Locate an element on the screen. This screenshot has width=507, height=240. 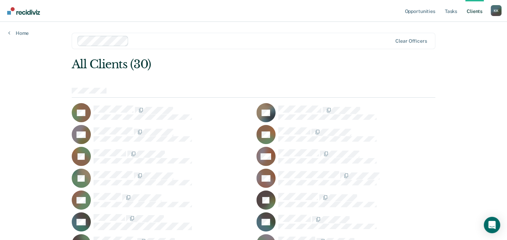
img: Recidiviz is located at coordinates (24, 11).